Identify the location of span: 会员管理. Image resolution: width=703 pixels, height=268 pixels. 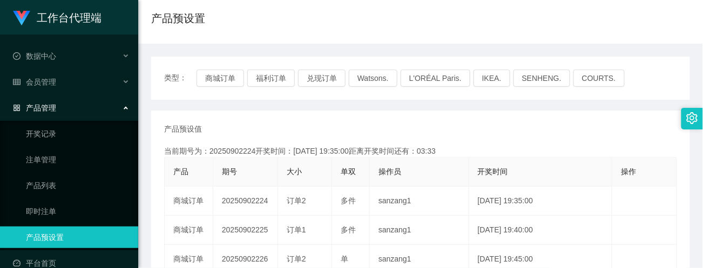
(35, 82).